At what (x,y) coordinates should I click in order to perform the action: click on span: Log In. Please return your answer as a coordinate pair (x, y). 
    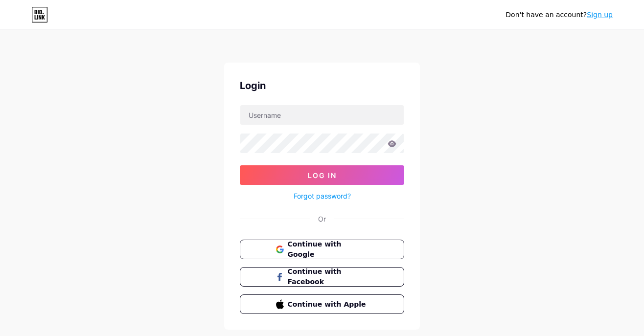
    Looking at the image, I should click on (322, 175).